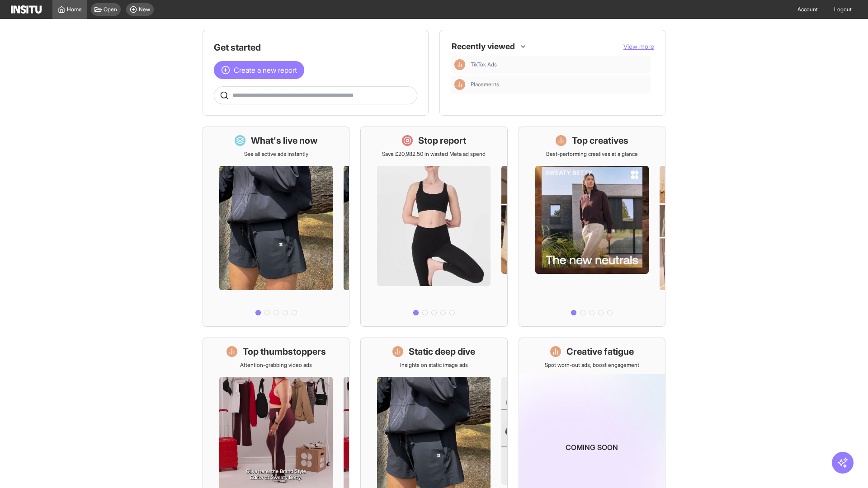 The height and width of the screenshot is (488, 868). I want to click on p: Best-performing creatives at a glance, so click(592, 154).